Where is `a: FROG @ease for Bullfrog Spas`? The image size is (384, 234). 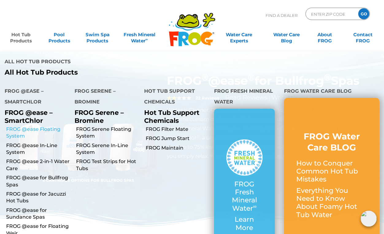
a: FROG @ease for Bullfrog Spas is located at coordinates (38, 181).